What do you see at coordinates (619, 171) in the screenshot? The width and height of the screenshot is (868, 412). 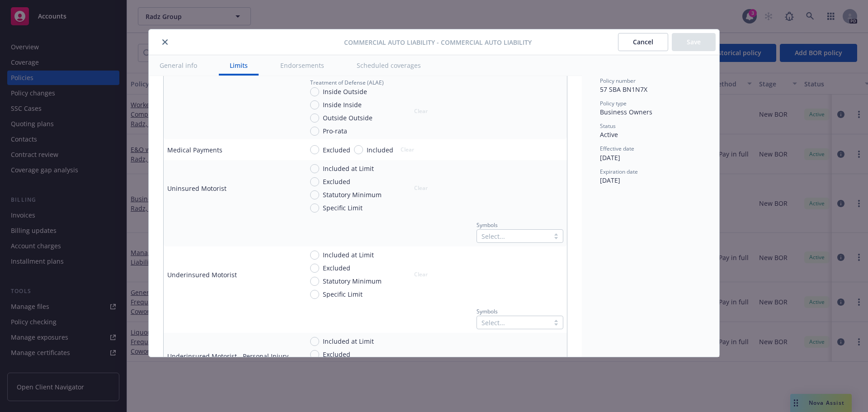 I see `span: Expiration date` at bounding box center [619, 171].